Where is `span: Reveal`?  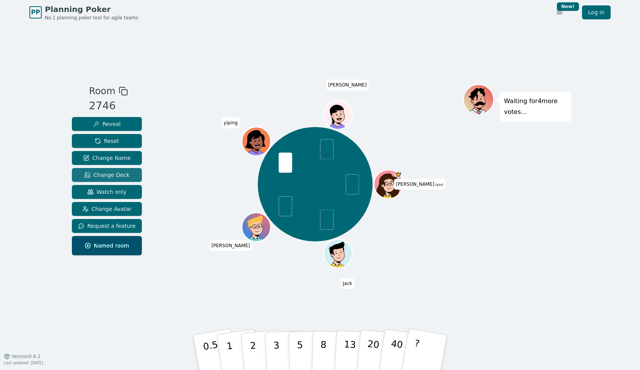 span: Reveal is located at coordinates (107, 124).